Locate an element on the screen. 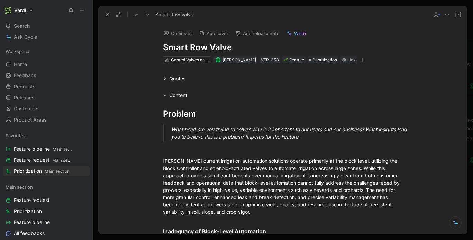 The height and width of the screenshot is (240, 473). button: Add cover is located at coordinates (214, 33).